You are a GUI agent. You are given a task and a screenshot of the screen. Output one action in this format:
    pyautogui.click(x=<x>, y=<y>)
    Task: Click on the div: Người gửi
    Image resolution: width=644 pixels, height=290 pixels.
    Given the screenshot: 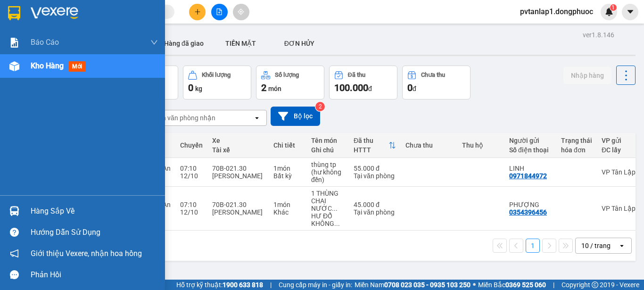 What is the action you would take?
    pyautogui.click(x=530, y=140)
    